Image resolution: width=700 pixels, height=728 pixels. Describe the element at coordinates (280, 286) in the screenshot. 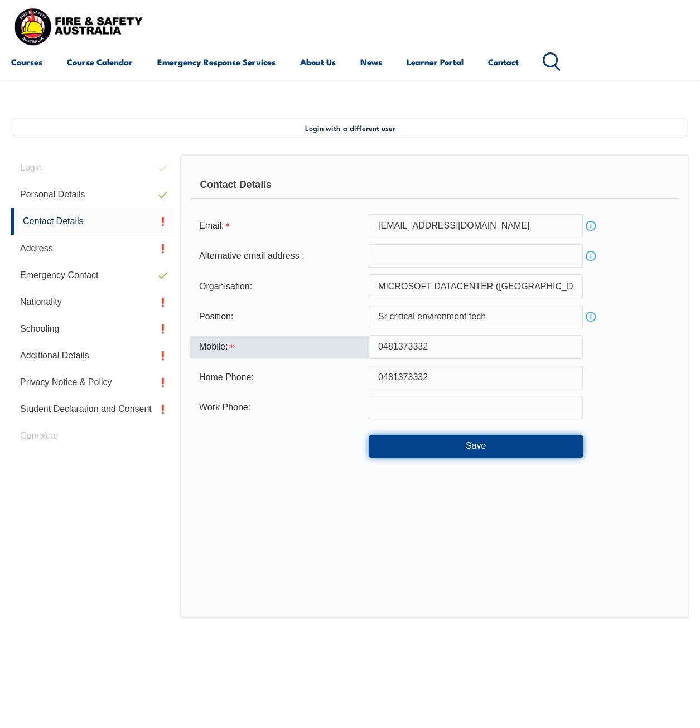

I see `div: Organisation:` at that location.